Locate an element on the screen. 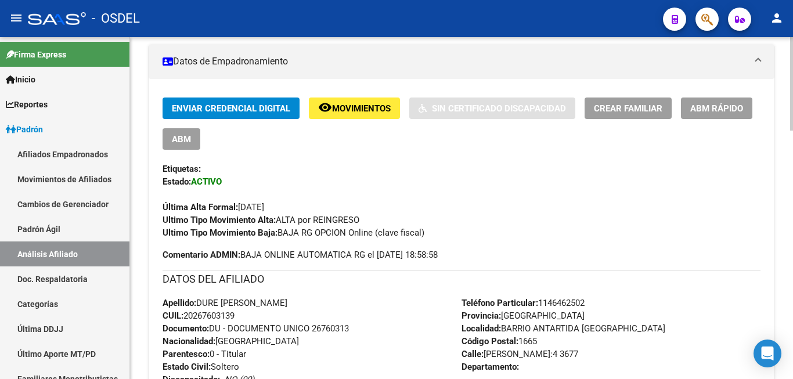  button: Enviar Credencial Digital is located at coordinates (231, 108).